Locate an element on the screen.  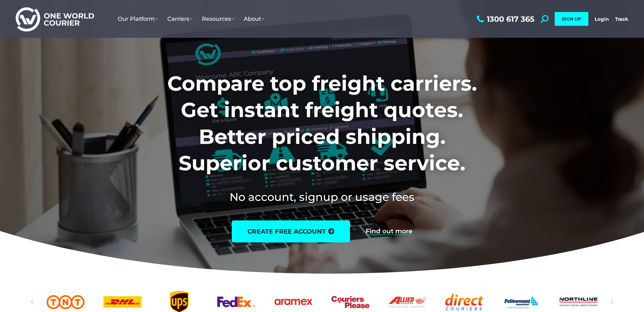
a: Track is located at coordinates (622, 19).